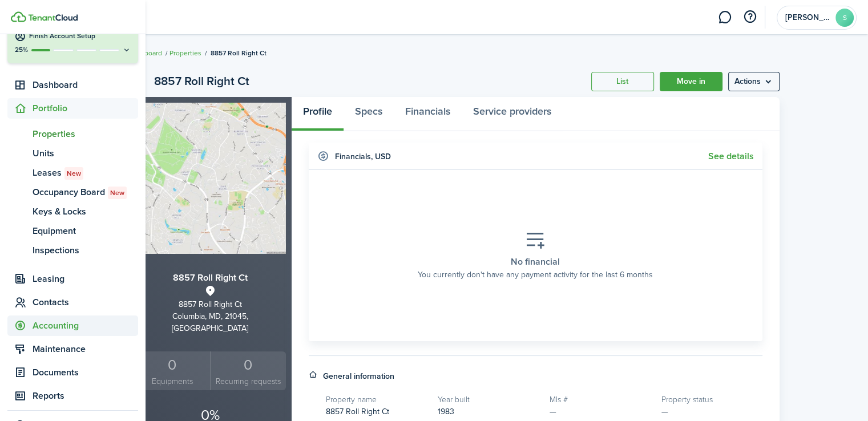  Describe the element at coordinates (72, 43) in the screenshot. I see `button: Finish Account Setup25%` at that location.